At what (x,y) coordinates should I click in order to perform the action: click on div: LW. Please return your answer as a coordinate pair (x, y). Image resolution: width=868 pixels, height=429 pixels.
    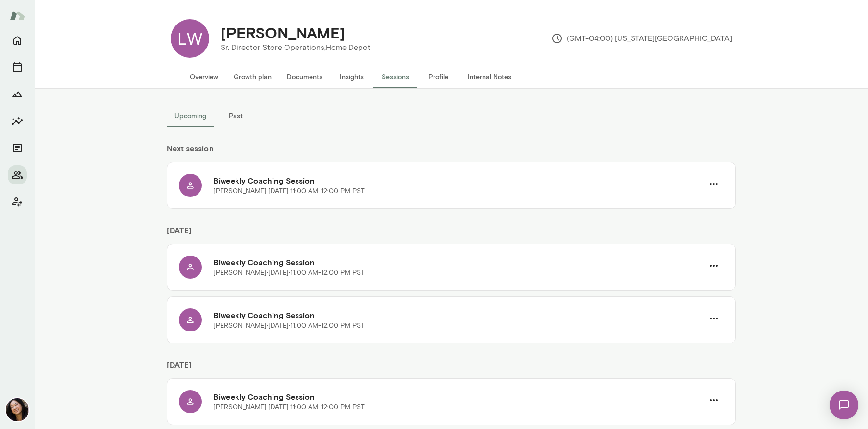
    Looking at the image, I should click on (190, 39).